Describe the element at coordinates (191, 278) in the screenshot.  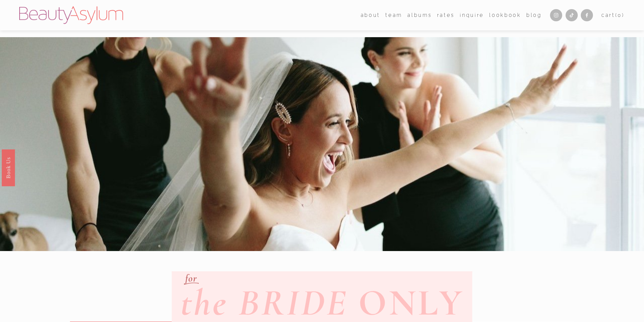
I see `em: for` at that location.